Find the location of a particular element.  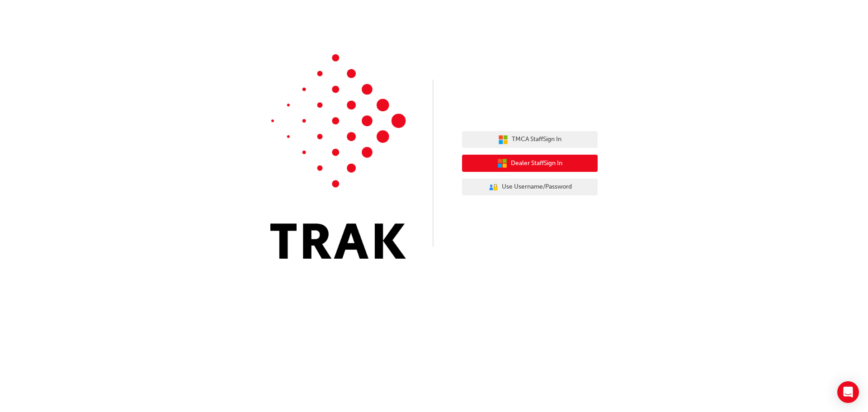

div: Open Intercom Messenger is located at coordinates (848, 392).